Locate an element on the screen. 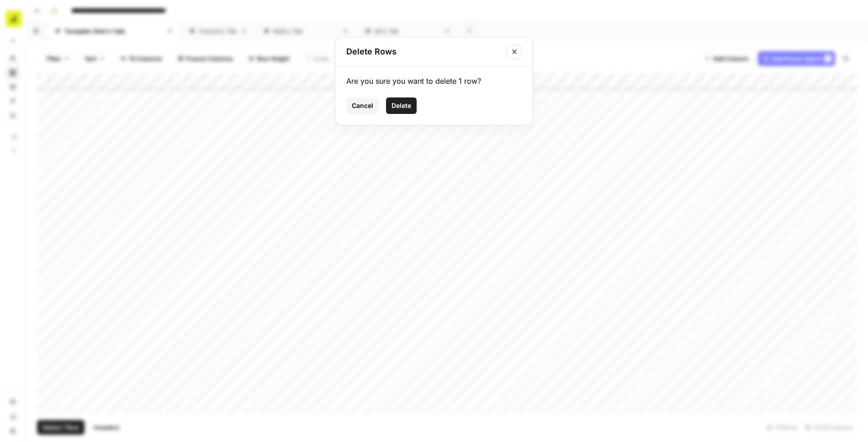 The image size is (868, 442). button: Cancel is located at coordinates (362, 106).